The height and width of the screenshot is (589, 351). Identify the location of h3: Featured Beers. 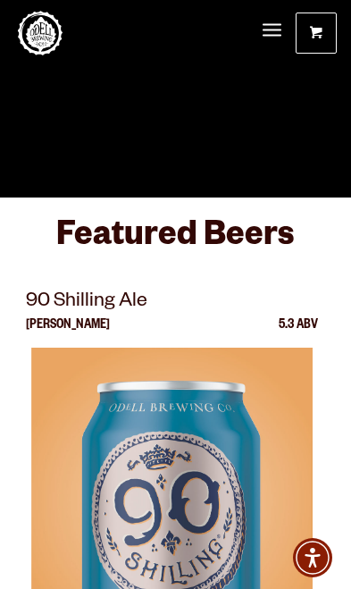
(175, 242).